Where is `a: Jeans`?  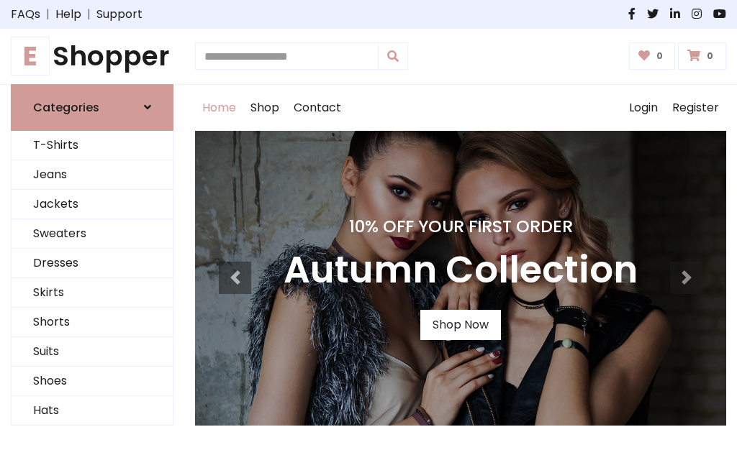 a: Jeans is located at coordinates (92, 175).